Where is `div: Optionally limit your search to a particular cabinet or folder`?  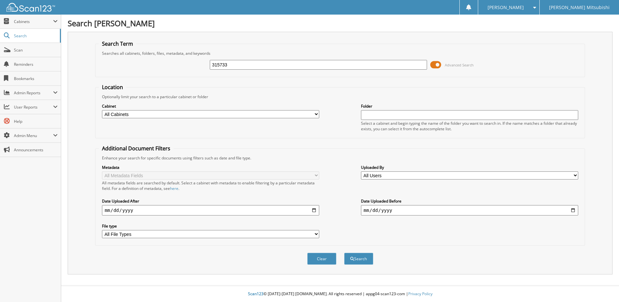 div: Optionally limit your search to a particular cabinet or folder is located at coordinates (340, 96).